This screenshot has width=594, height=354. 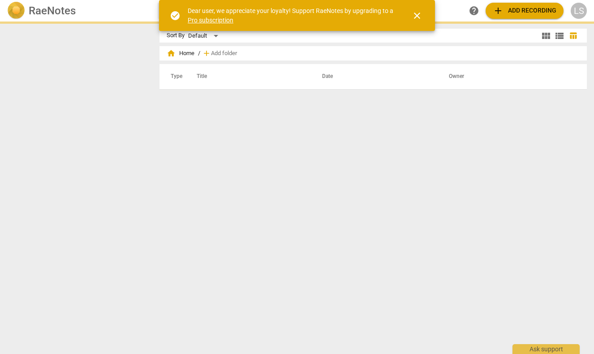 What do you see at coordinates (474, 11) in the screenshot?
I see `a: Help` at bounding box center [474, 11].